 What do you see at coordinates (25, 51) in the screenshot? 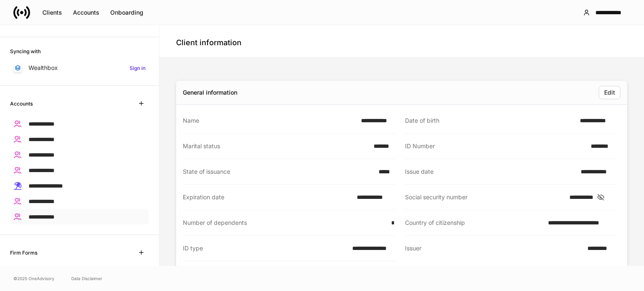
I see `h6: Syncing with` at bounding box center [25, 51].